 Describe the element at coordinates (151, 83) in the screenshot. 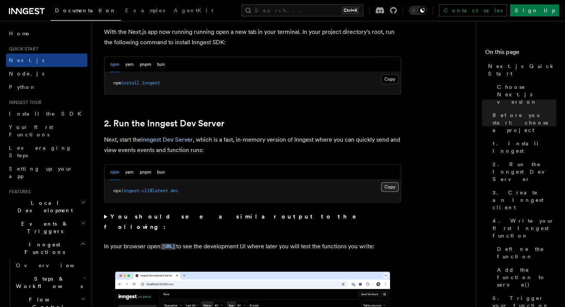

I see `span: inngest` at that location.